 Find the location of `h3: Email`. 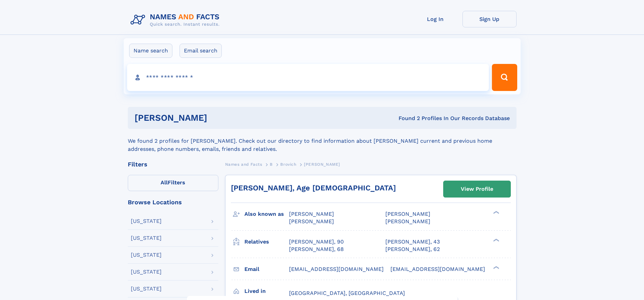

h3: Email is located at coordinates (267, 269).